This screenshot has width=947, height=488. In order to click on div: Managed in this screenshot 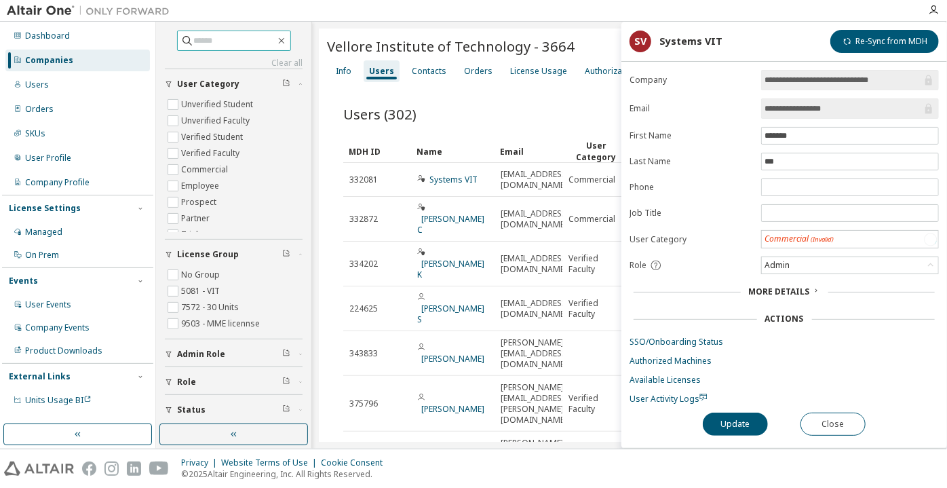, I will do `click(43, 232)`.